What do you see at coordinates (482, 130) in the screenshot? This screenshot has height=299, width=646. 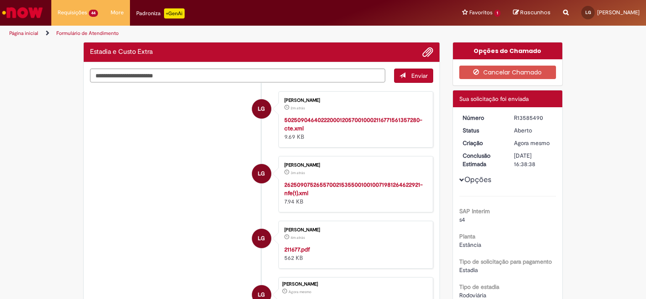 I see `dt: Status` at bounding box center [482, 130].